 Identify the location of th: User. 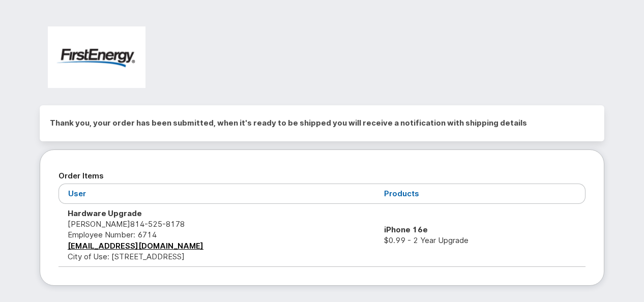
(217, 193).